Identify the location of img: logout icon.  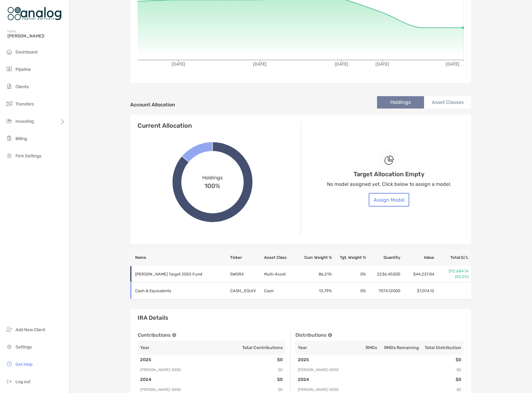
(9, 381).